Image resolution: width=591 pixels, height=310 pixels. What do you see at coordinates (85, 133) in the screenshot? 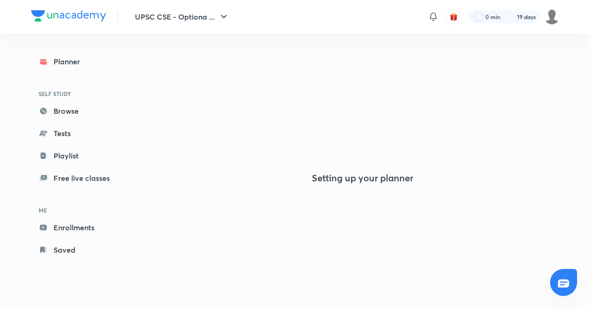
I see `a: Tests` at bounding box center [85, 133].